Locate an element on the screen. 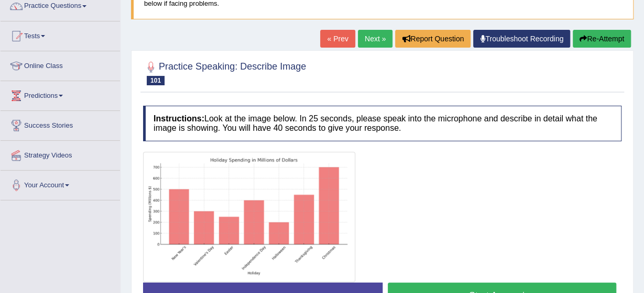  a: Predictions is located at coordinates (60, 94).